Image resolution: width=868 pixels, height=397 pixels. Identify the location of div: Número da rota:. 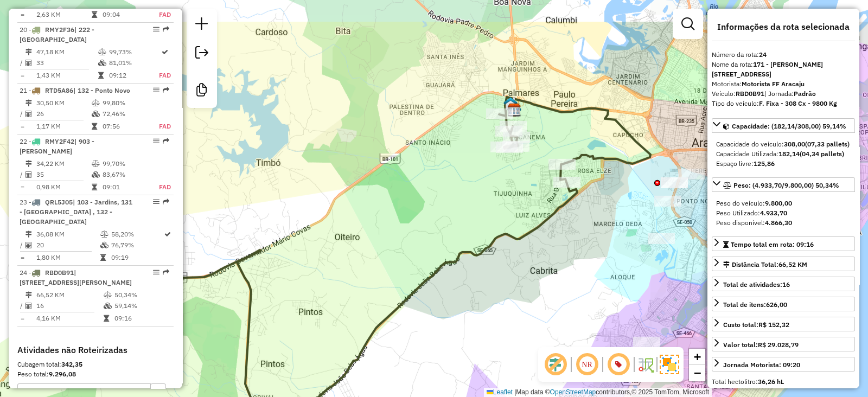
(783, 54).